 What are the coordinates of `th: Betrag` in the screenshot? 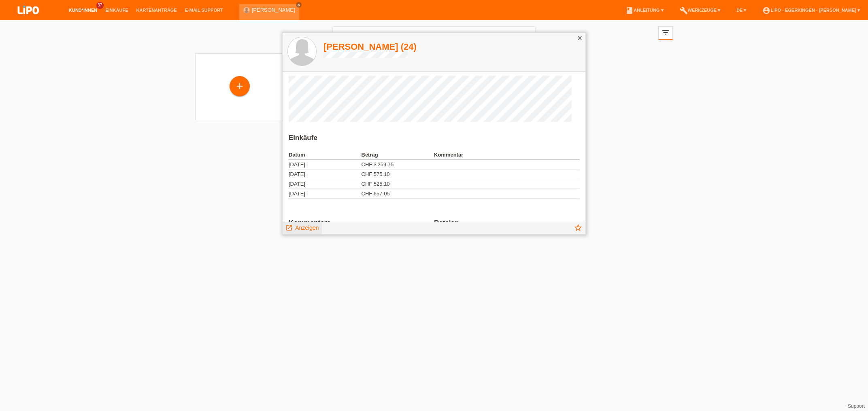 It's located at (398, 155).